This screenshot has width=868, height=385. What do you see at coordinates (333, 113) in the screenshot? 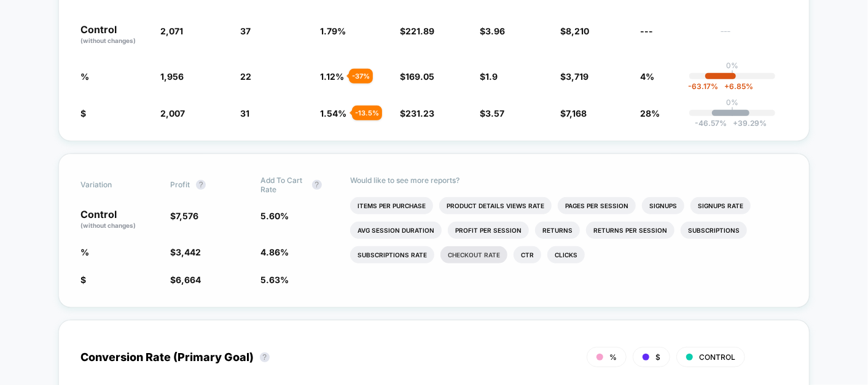
I see `span: 1.54 %` at bounding box center [333, 113].